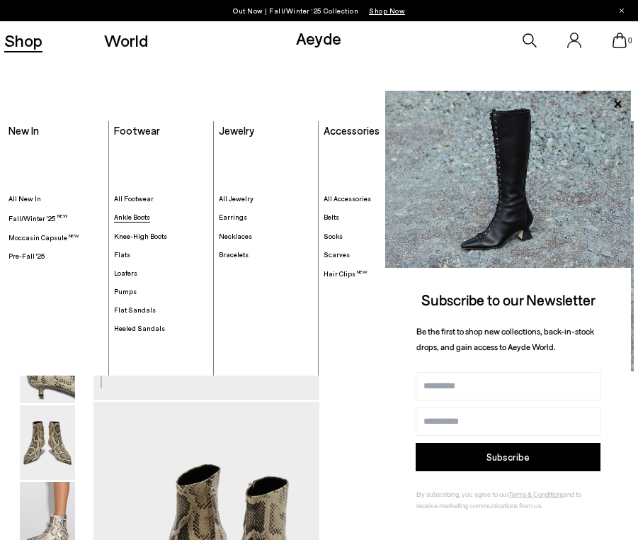  Describe the element at coordinates (347, 198) in the screenshot. I see `span: All Accessories` at that location.